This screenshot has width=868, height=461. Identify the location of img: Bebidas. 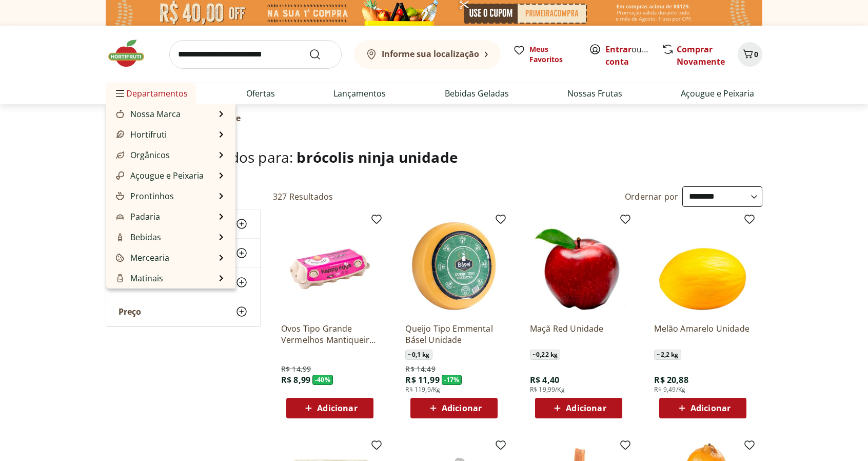
(120, 237).